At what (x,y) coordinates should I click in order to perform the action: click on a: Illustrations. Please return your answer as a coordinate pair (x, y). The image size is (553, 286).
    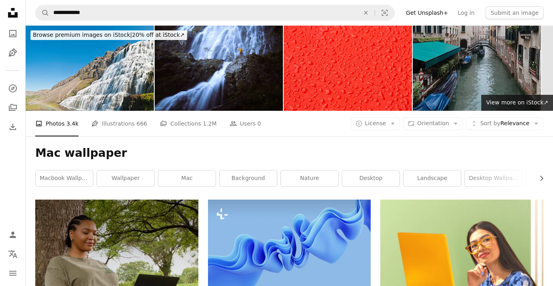
    Looking at the image, I should click on (13, 53).